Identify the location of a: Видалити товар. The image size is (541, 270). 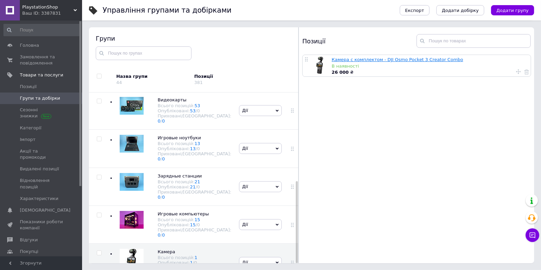
(526, 72).